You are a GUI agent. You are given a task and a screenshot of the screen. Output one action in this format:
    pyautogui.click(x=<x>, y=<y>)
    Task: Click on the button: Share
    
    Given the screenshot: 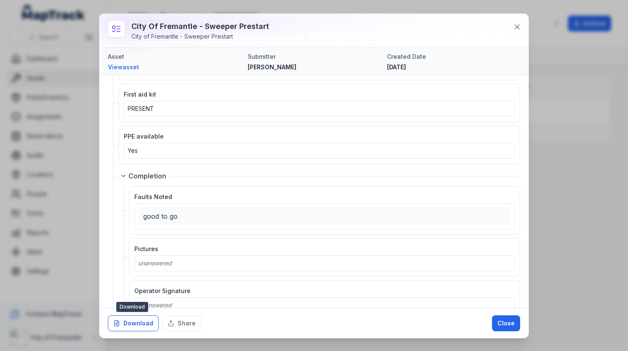 What is the action you would take?
    pyautogui.click(x=181, y=323)
    